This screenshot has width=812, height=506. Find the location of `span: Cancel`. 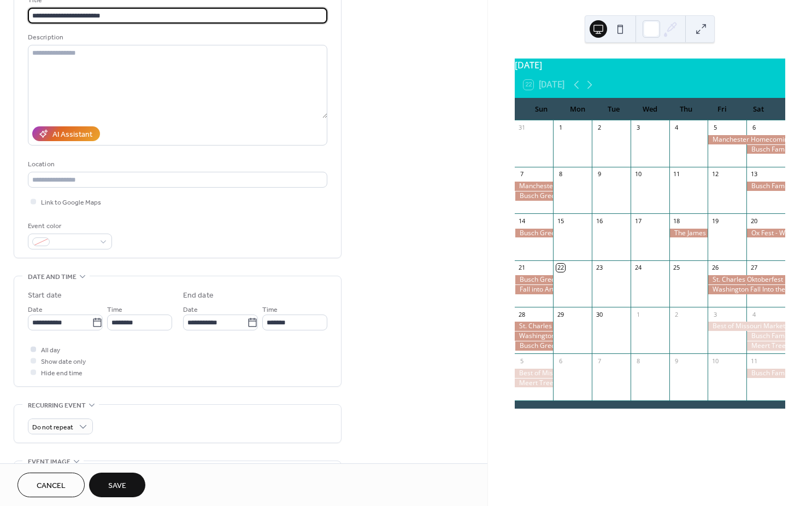

span: Cancel is located at coordinates (51, 486).